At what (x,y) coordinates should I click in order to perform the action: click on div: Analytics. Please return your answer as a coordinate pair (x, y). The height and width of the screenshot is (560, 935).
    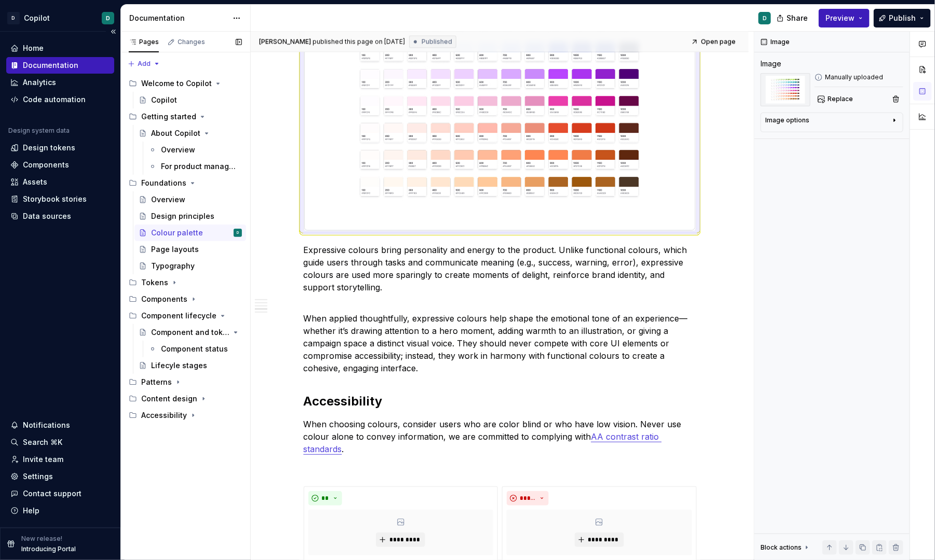
    Looking at the image, I should click on (40, 82).